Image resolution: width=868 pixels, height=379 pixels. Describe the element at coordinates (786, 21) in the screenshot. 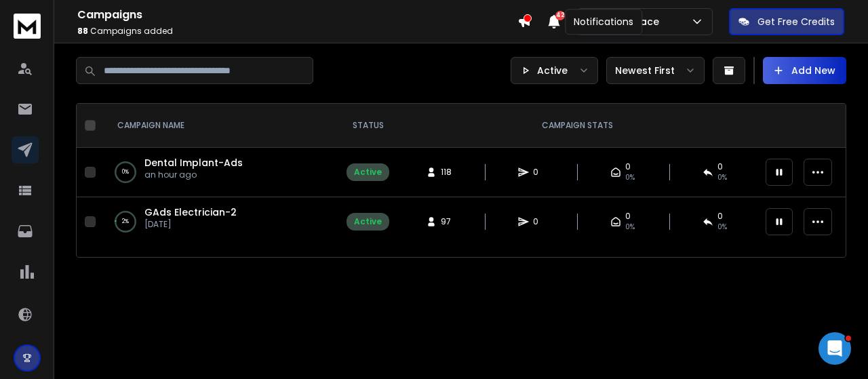

I see `button: Get Free Credits` at that location.